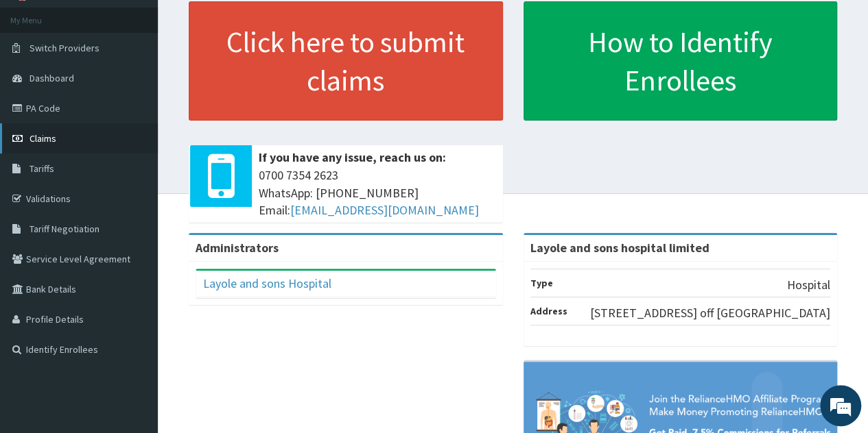 This screenshot has width=868, height=433. Describe the element at coordinates (65, 48) in the screenshot. I see `span: Switch Providers` at that location.